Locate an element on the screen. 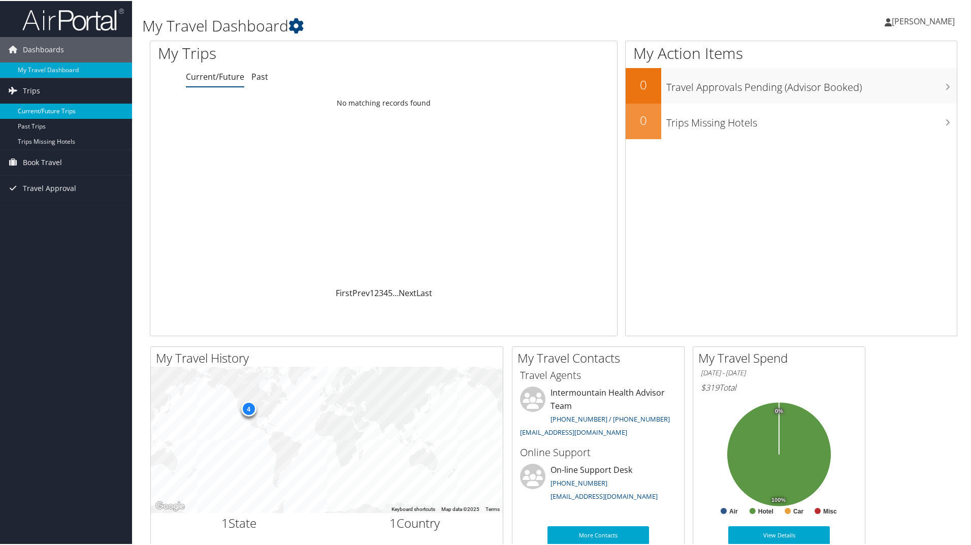 This screenshot has height=545, width=971. a: 1 is located at coordinates (372, 292).